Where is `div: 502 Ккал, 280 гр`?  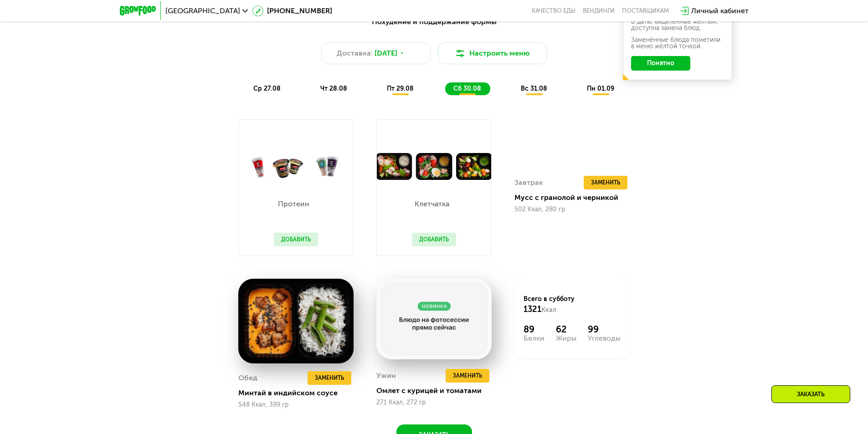 div: 502 Ккал, 280 гр is located at coordinates (572, 249).